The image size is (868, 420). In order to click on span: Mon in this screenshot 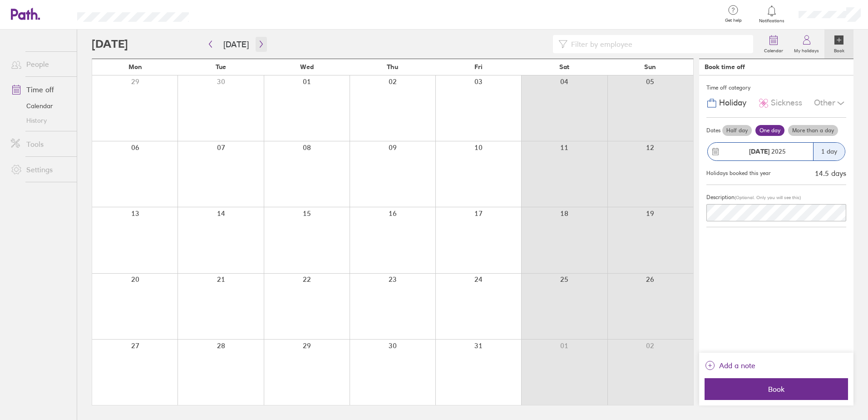, I will do `click(136, 67)`.